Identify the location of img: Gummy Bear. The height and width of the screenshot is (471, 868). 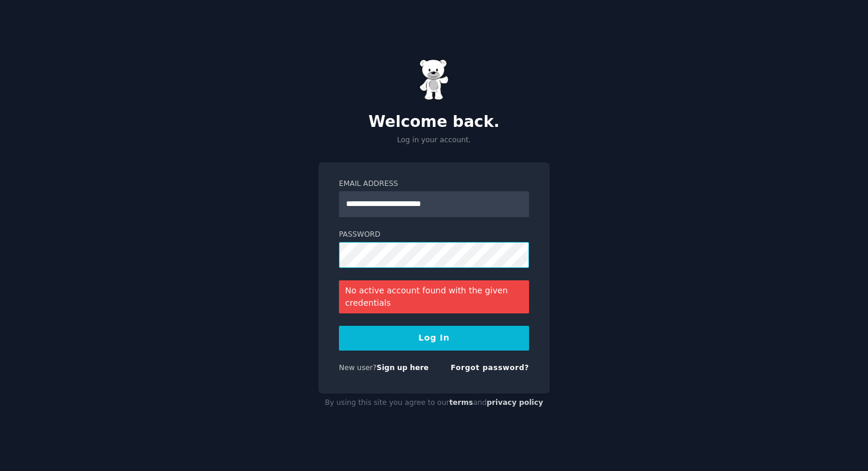
(434, 80).